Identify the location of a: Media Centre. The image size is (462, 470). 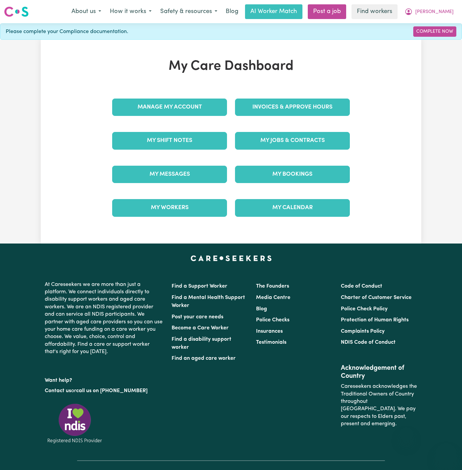
(273, 298).